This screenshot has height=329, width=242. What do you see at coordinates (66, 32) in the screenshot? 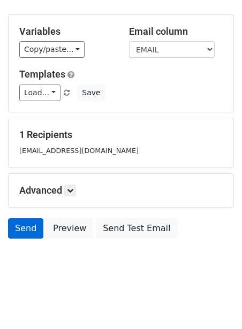
I see `h5: Variables` at bounding box center [66, 32].